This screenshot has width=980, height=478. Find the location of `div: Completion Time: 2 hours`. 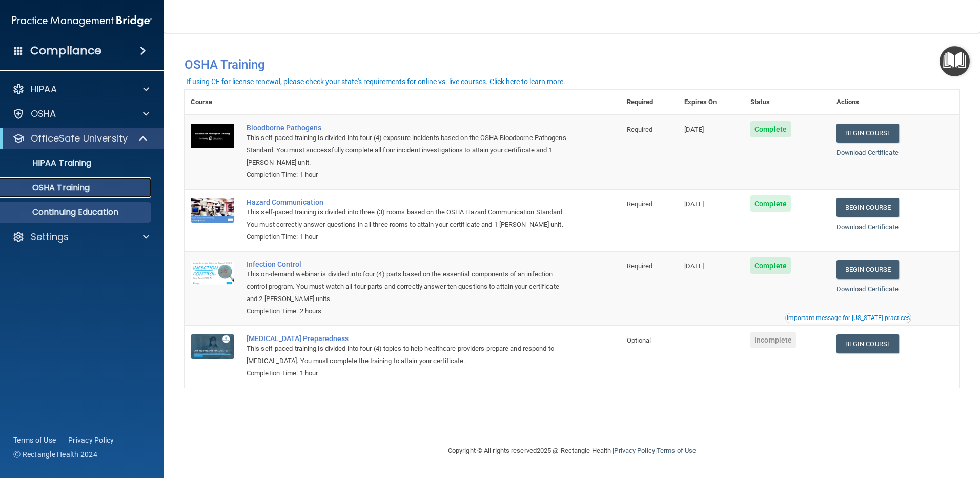

div: Completion Time: 2 hours is located at coordinates (408, 311).